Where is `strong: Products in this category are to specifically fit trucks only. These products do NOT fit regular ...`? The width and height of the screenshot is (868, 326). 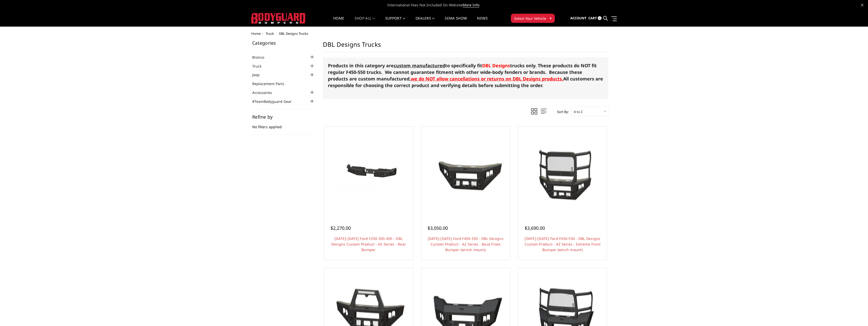
strong: Products in this category are to specifically fit trucks only. These products do NOT fit regular ... is located at coordinates (462, 72).